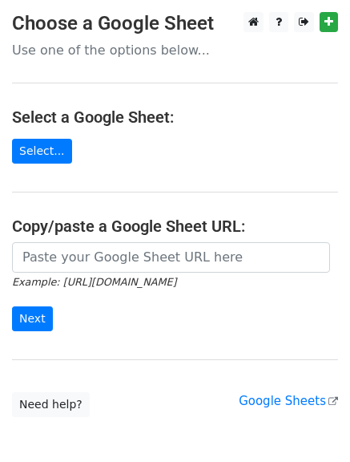 The height and width of the screenshot is (462, 350). I want to click on a: Need help?, so click(51, 404).